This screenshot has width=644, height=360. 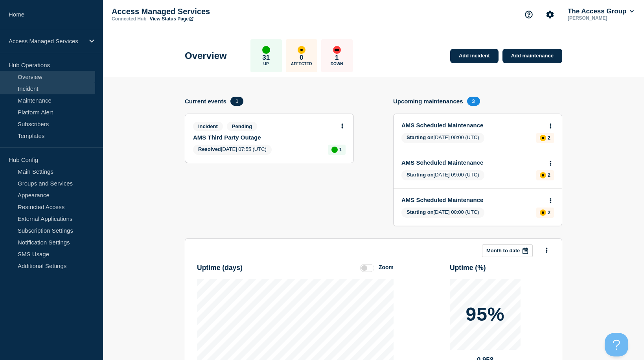 I want to click on h4: Current events, so click(x=206, y=101).